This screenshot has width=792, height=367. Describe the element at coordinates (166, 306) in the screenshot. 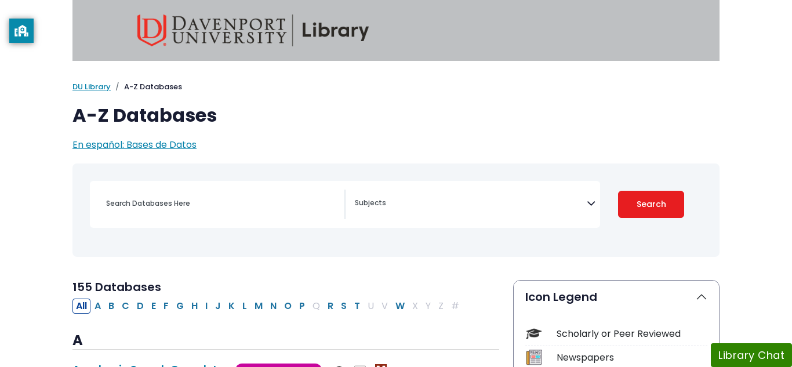

I see `button: Filter Results F` at that location.